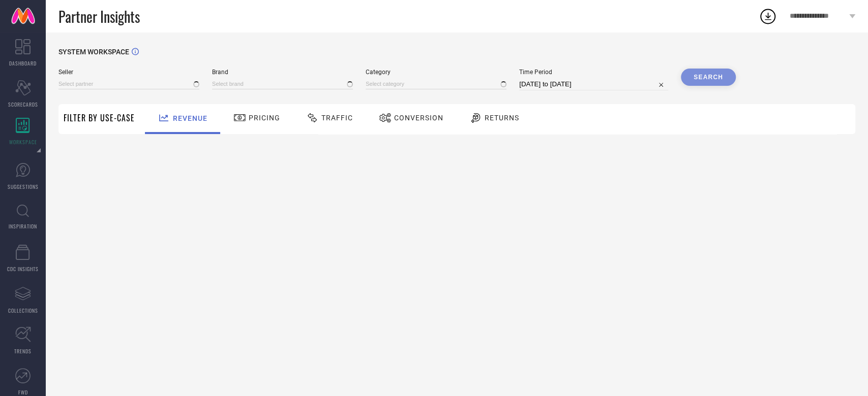  What do you see at coordinates (129, 84) in the screenshot?
I see `input: Select partner` at bounding box center [129, 84].